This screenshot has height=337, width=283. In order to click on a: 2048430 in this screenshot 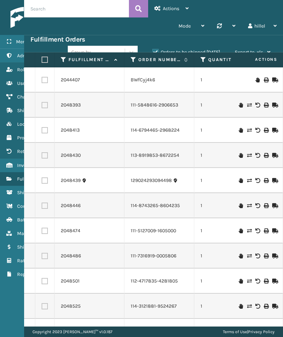, I will do `click(70, 155)`.